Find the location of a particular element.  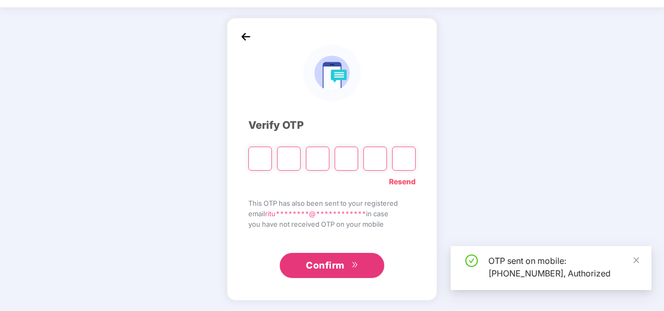

img: logo is located at coordinates (332, 73).